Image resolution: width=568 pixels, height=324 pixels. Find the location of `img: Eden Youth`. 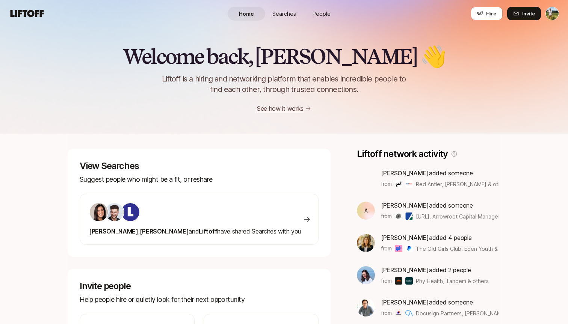

img: Eden Youth is located at coordinates (409, 249).